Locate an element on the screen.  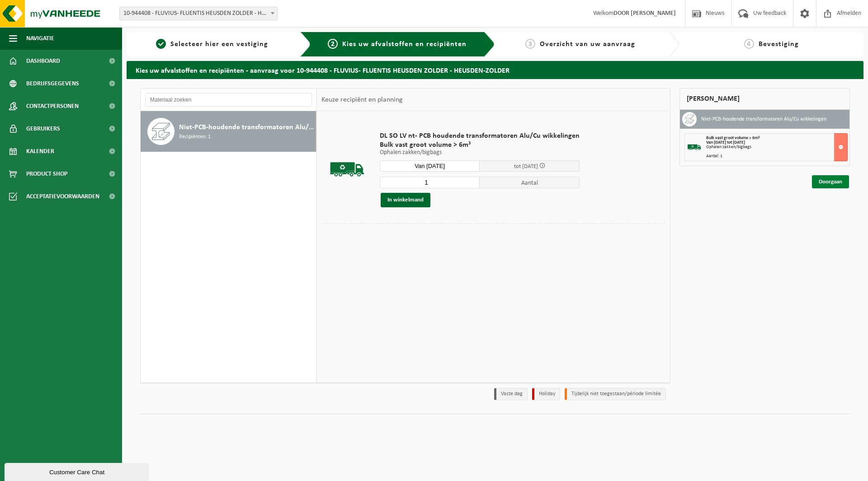
span: 2 is located at coordinates (333, 44).